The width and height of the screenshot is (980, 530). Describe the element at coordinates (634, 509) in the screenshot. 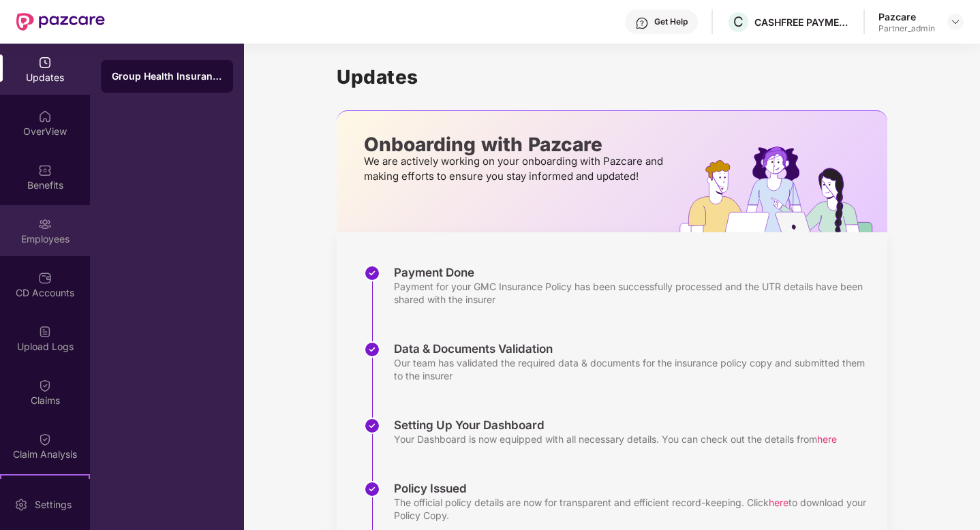

I see `div: The official policy details are now for transparent and efficient record-keeping. Click to downlo...` at that location.